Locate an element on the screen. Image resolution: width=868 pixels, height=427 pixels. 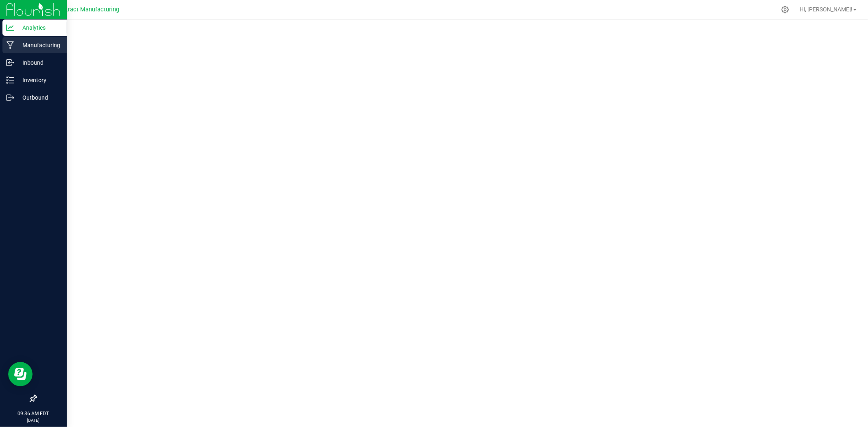
inline-svg: Manufacturing is located at coordinates (10, 45).